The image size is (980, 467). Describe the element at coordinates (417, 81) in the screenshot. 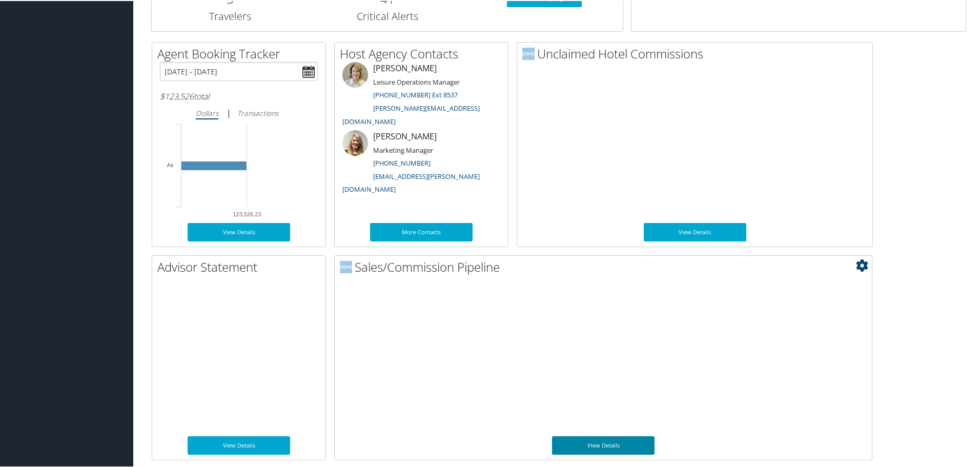

I see `small: Leisure Operations Manager` at that location.